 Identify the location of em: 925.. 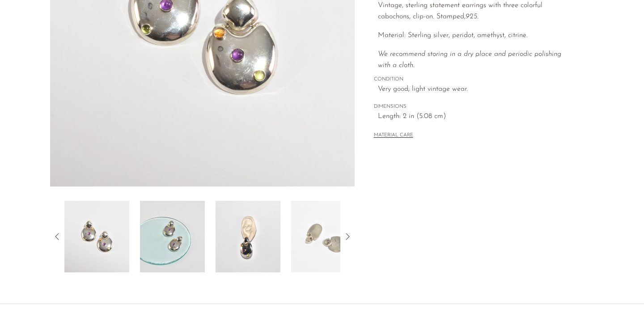
(472, 16).